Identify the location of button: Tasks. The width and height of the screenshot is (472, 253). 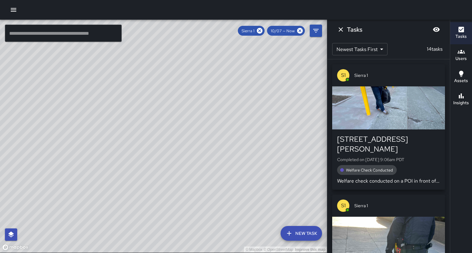
(461, 33).